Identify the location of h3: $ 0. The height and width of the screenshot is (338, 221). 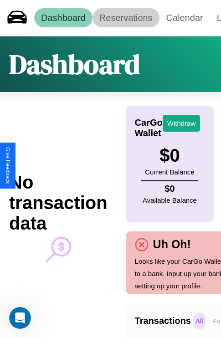
(169, 155).